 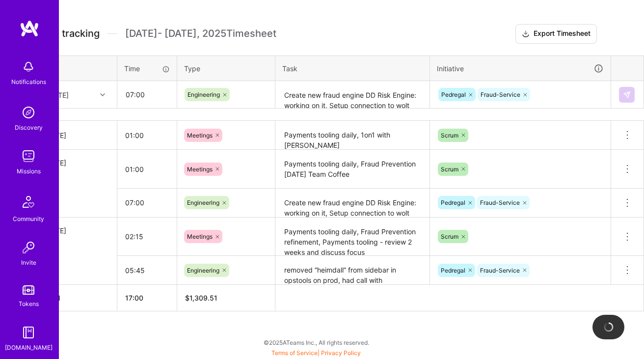 What do you see at coordinates (28, 262) in the screenshot?
I see `div: Invite` at bounding box center [28, 262].